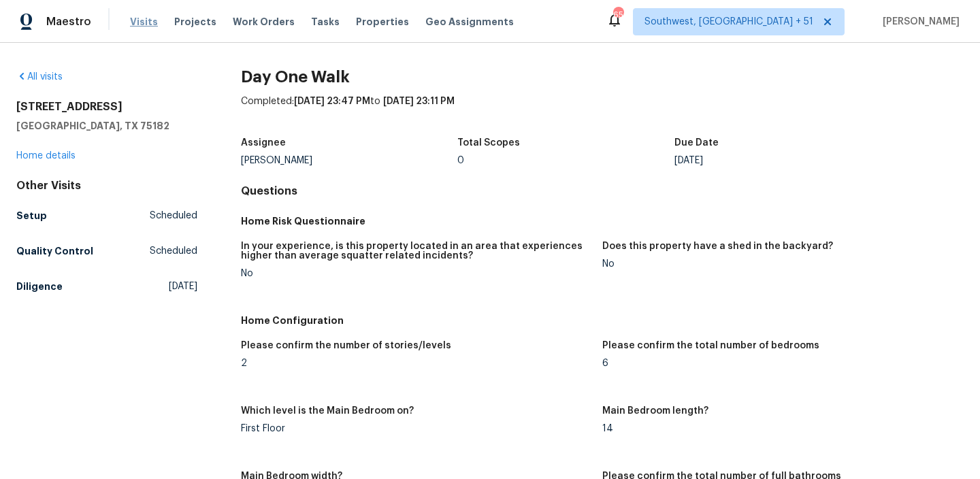 Image resolution: width=980 pixels, height=479 pixels. I want to click on span: Work Orders, so click(263, 22).